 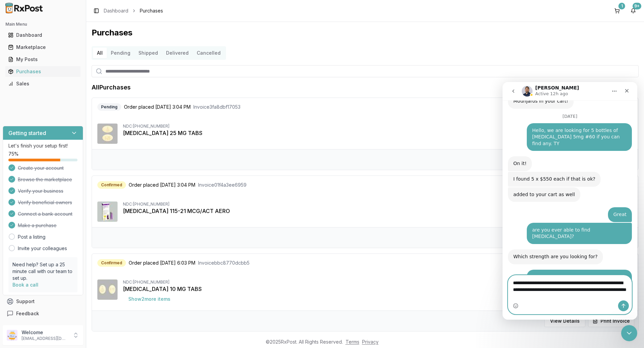 What do you see at coordinates (43, 84) in the screenshot?
I see `a: Sales` at bounding box center [43, 84].